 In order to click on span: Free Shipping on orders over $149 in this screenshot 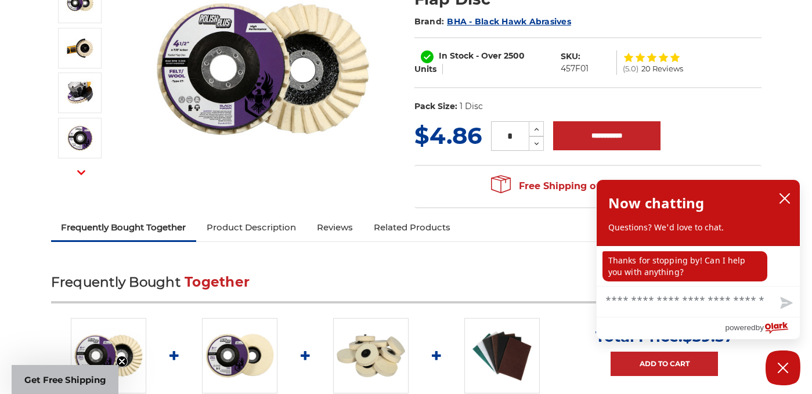, I will do `click(588, 186)`.